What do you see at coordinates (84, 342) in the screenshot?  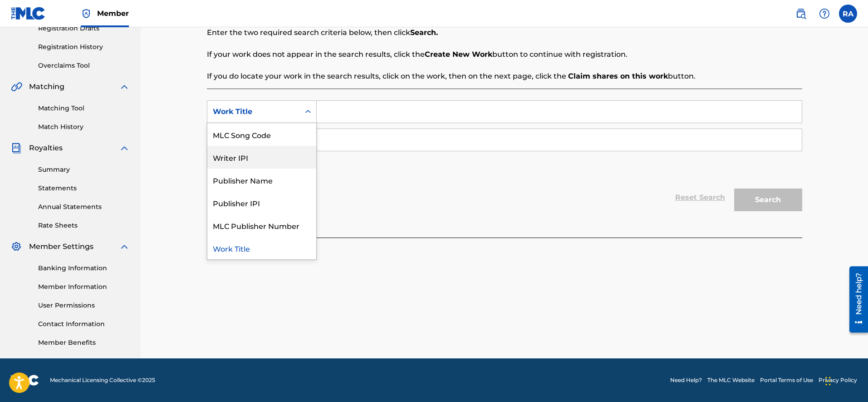 I see `a: Member Benefits` at bounding box center [84, 342].